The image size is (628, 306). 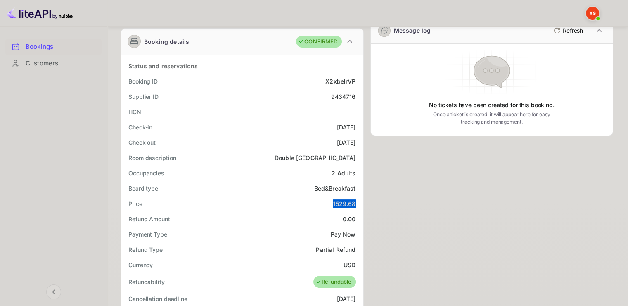 I want to click on div: Cancellation deadline, so click(x=158, y=298).